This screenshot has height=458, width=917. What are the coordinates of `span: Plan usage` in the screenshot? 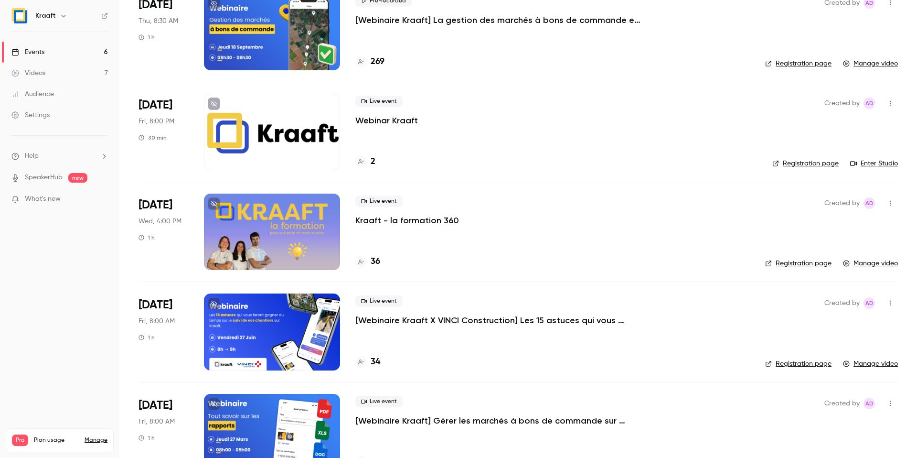 It's located at (56, 440).